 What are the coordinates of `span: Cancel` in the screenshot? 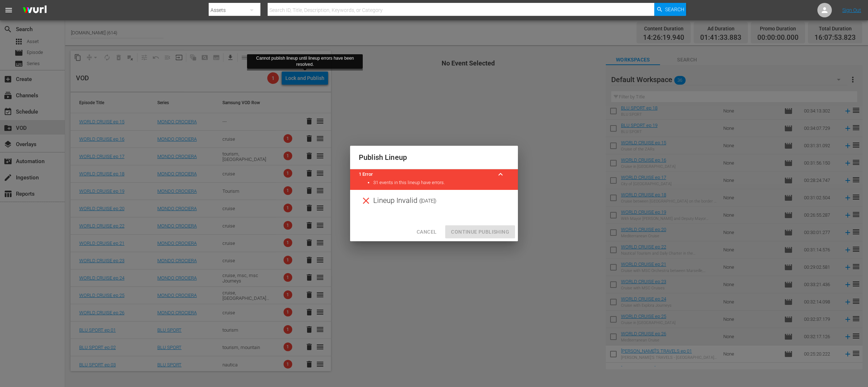 It's located at (426, 232).